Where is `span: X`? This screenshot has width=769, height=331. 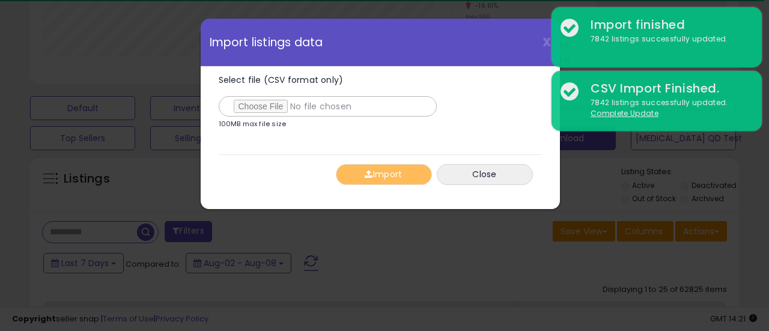
span: X is located at coordinates (547, 42).